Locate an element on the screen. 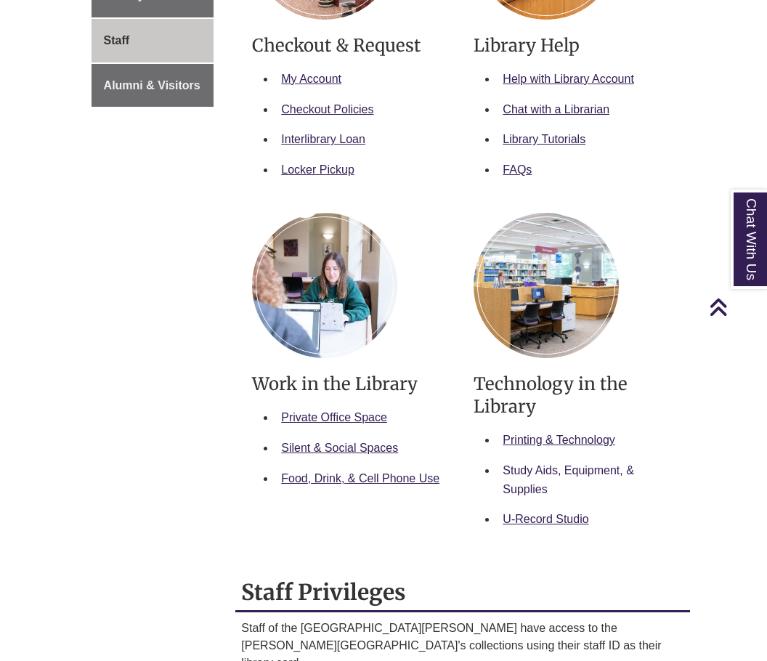 This screenshot has height=661, width=767. a: FAQs is located at coordinates (517, 169).